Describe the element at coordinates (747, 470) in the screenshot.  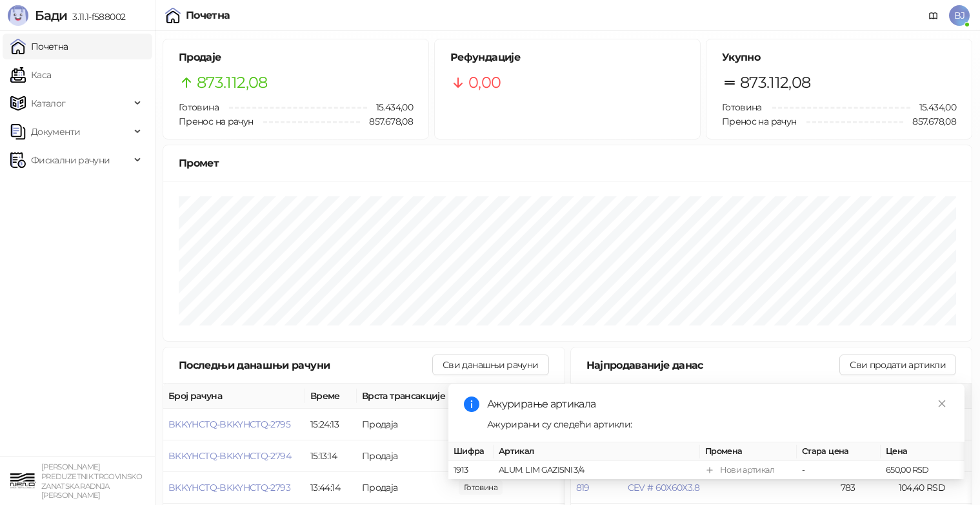
I see `div: Нови артикал` at that location.